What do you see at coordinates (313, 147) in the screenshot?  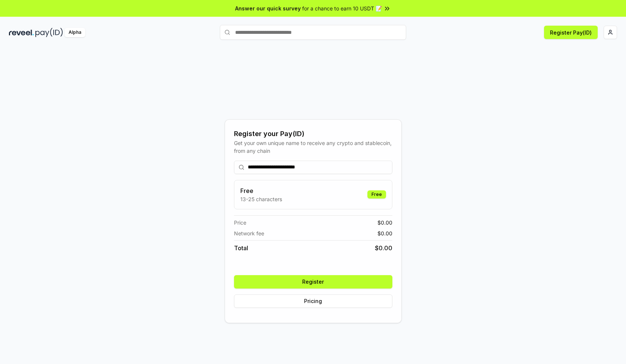 I see `div: Get your own unique name to receive any crypto and stablecoin, from any chain` at bounding box center [313, 147].